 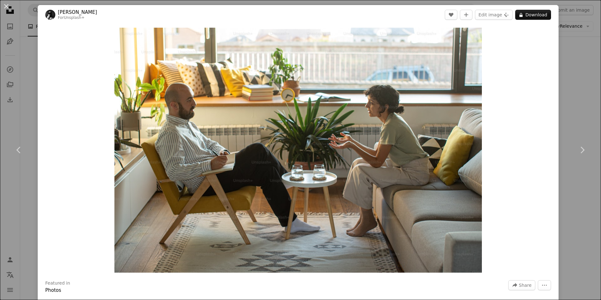 What do you see at coordinates (533, 15) in the screenshot?
I see `button: Download` at bounding box center [533, 15].